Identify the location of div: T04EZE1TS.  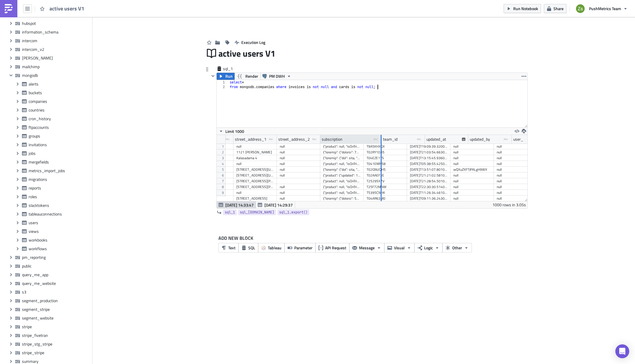
(385, 158).